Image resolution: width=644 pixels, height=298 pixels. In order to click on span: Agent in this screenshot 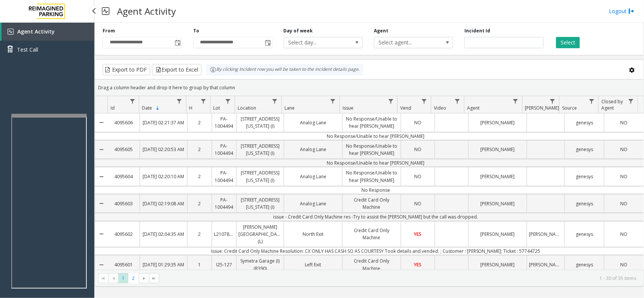, I will do `click(473, 108)`.